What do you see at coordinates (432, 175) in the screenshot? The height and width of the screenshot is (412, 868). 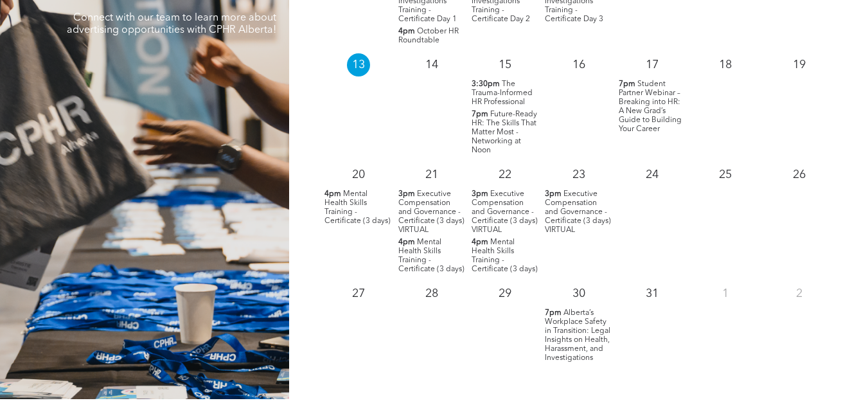 I see `p: 21` at bounding box center [432, 175].